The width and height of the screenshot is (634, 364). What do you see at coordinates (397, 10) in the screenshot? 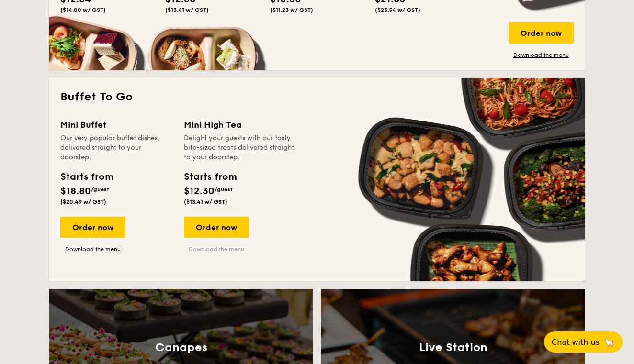
I see `span: ($23.54 w/ GST)` at bounding box center [397, 10].